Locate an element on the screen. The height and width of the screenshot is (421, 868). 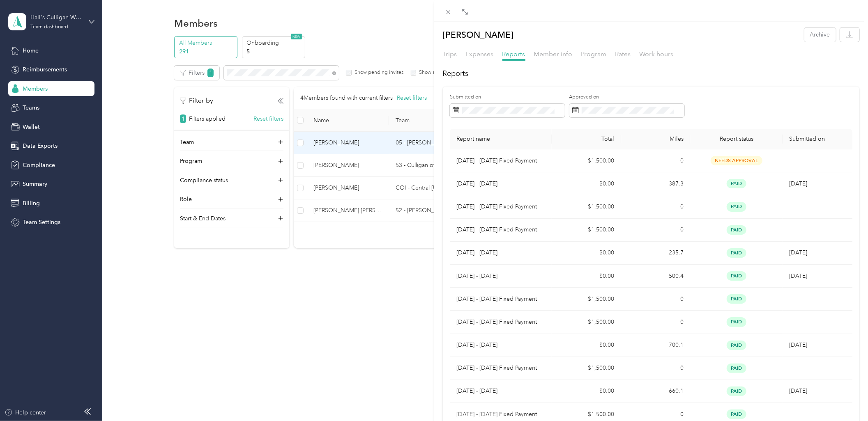
td: 387.3 is located at coordinates (655, 184).